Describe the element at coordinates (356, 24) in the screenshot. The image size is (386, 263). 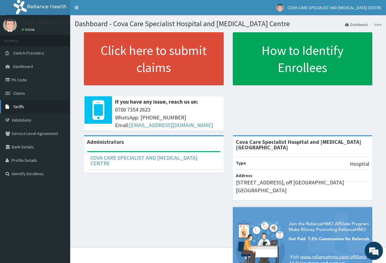
I see `a: Dashboard` at that location.